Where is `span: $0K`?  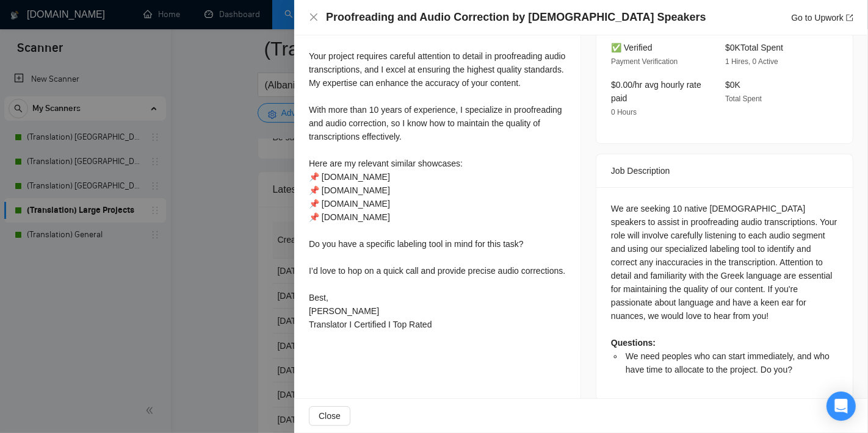
span: $0K is located at coordinates (733, 85).